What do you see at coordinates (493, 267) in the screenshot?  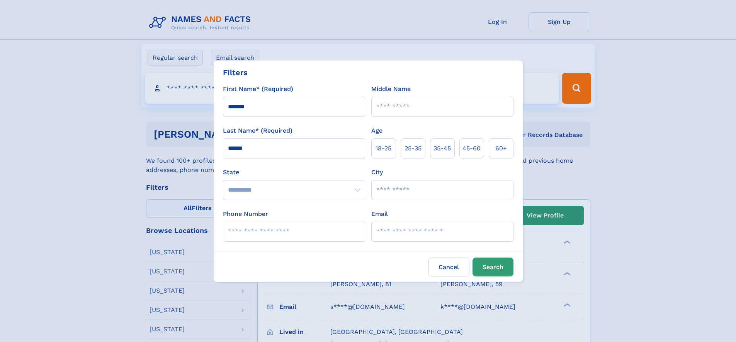 I see `button: Search` at bounding box center [493, 267].